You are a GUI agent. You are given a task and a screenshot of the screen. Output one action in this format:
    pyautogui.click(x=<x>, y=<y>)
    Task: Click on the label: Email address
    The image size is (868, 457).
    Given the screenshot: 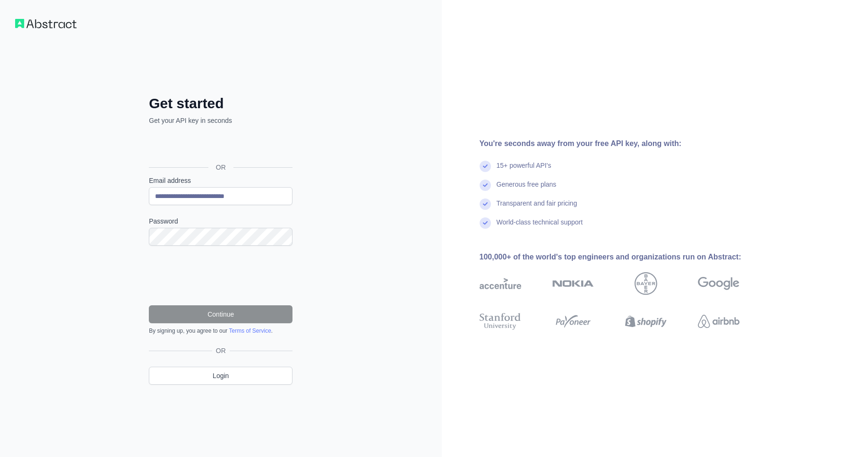 What is the action you would take?
    pyautogui.click(x=220, y=180)
    